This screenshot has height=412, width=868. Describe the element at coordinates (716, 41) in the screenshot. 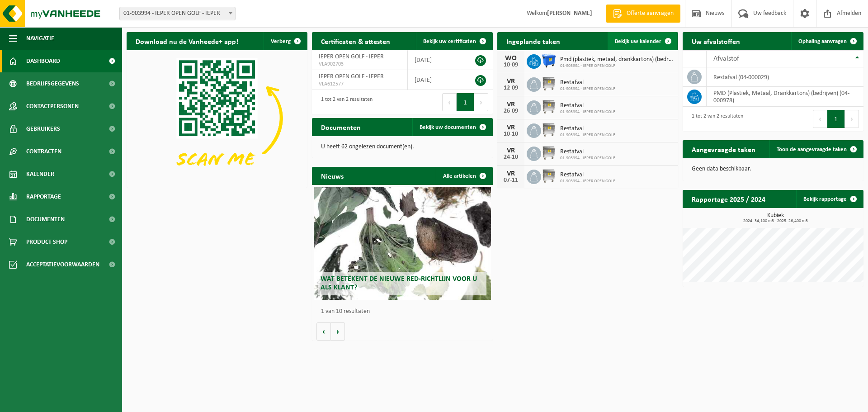

I see `h2: Uw afvalstoffen` at that location.